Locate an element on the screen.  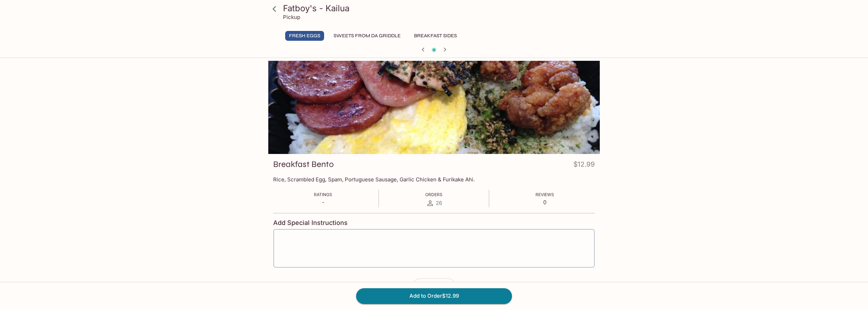
p: Rice, Scrambled Egg, Spam, Portuguese Sausage, Garlic Chicken & Furikake Ahi. is located at coordinates (434, 179).